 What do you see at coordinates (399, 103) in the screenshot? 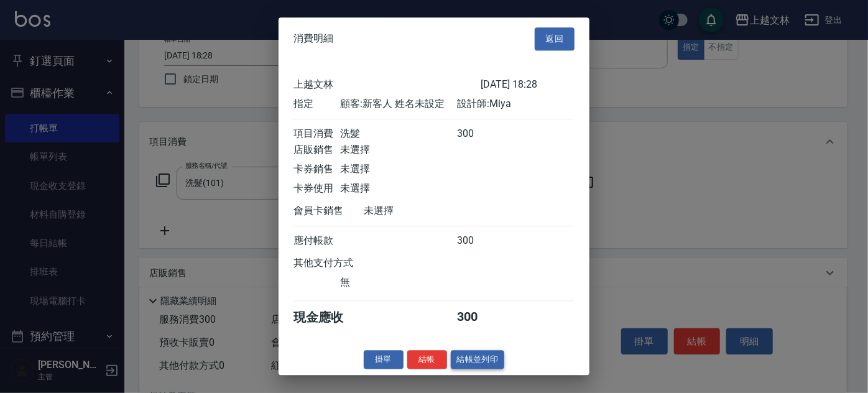
I see `div: 顧客: 新客人 姓名未設定` at bounding box center [399, 103].